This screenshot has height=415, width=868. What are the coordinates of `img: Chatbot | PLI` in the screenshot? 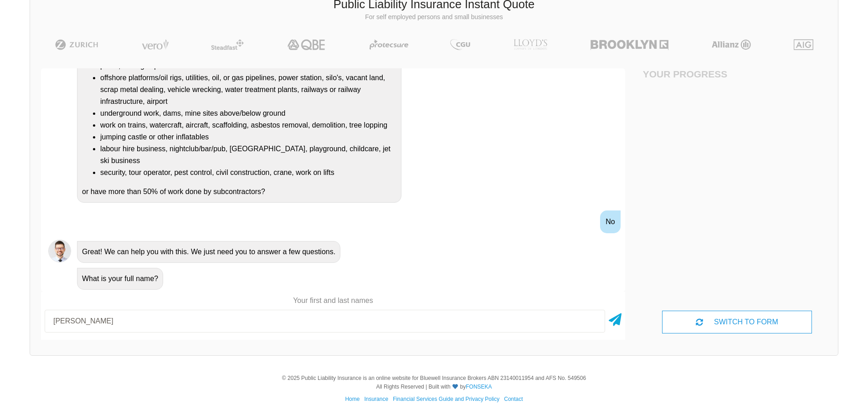 It's located at (60, 251).